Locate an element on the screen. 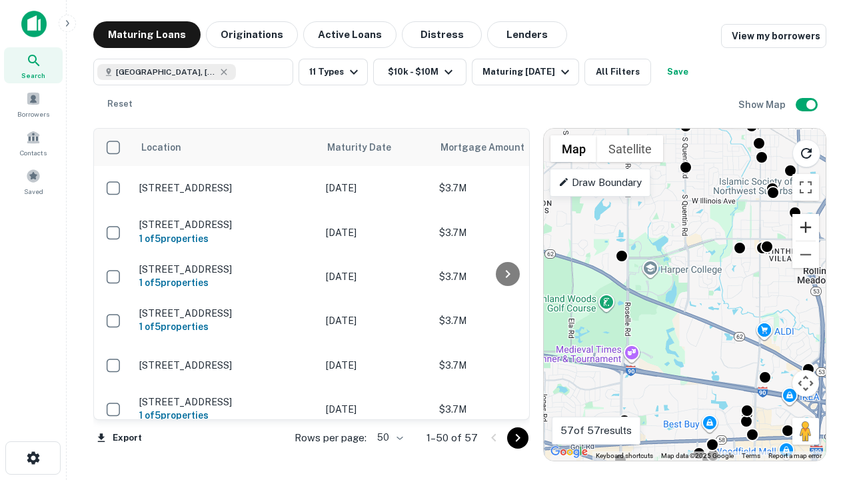 The height and width of the screenshot is (480, 853). button: Lenders is located at coordinates (527, 35).